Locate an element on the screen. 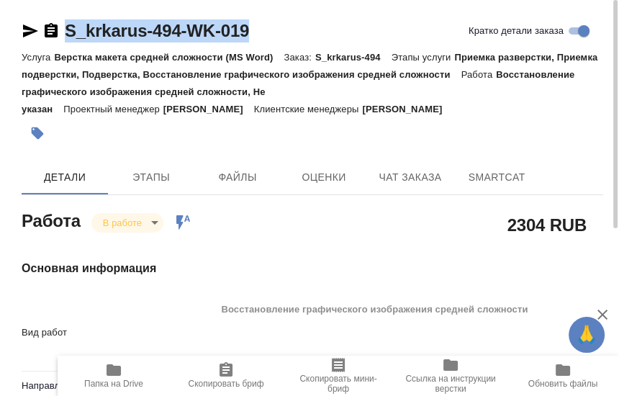 The width and height of the screenshot is (619, 396). h2: 2304 RUB is located at coordinates (547, 224).